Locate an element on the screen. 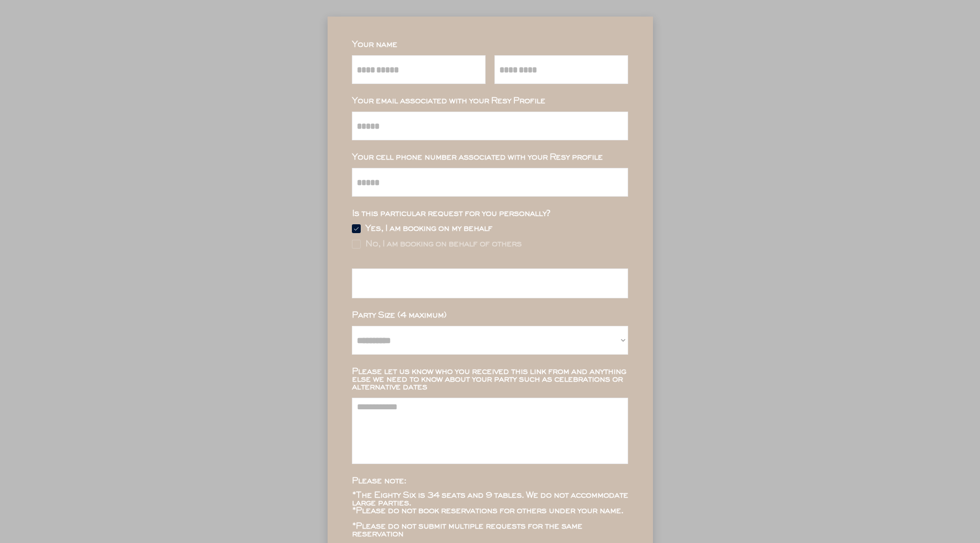 This screenshot has height=543, width=980. div: Your email associated with your Resy Profile is located at coordinates (490, 101).